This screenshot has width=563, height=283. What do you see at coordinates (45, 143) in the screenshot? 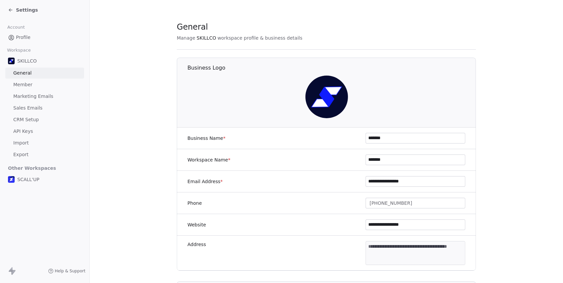
I see `a: Import` at bounding box center [45, 143].